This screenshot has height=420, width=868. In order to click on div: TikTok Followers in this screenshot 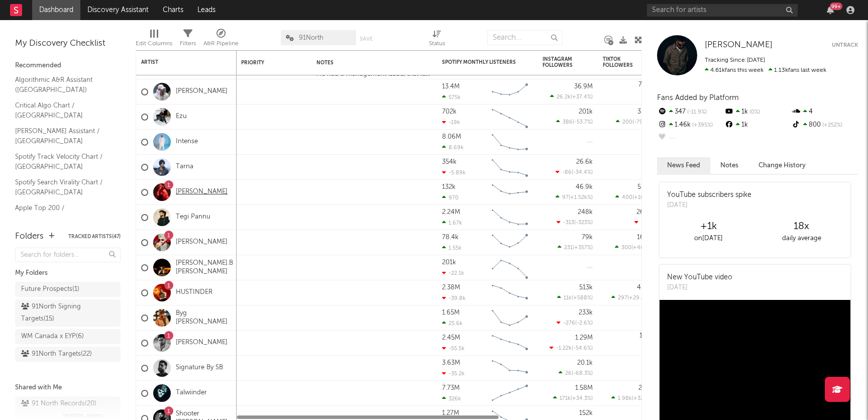, I will do `click(620, 63)`.